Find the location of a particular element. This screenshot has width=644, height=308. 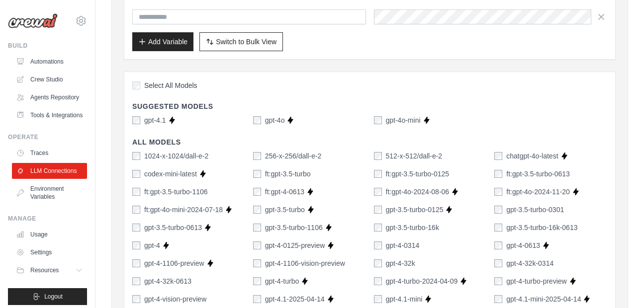

input: gpt-3.5-turbo-1106 is located at coordinates (257, 228).